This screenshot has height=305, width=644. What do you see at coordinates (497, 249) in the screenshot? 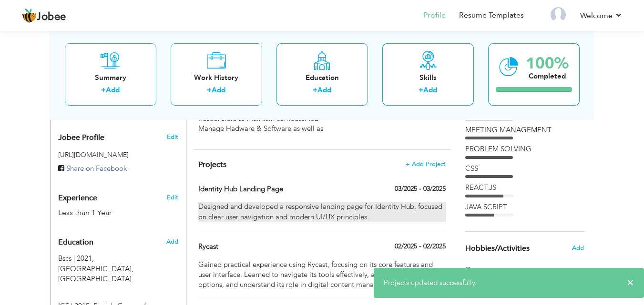
I see `span: Hobbies/Activities` at bounding box center [497, 249].